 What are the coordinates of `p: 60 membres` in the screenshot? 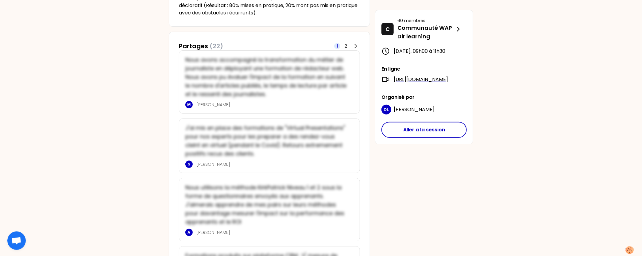 It's located at (426, 21).